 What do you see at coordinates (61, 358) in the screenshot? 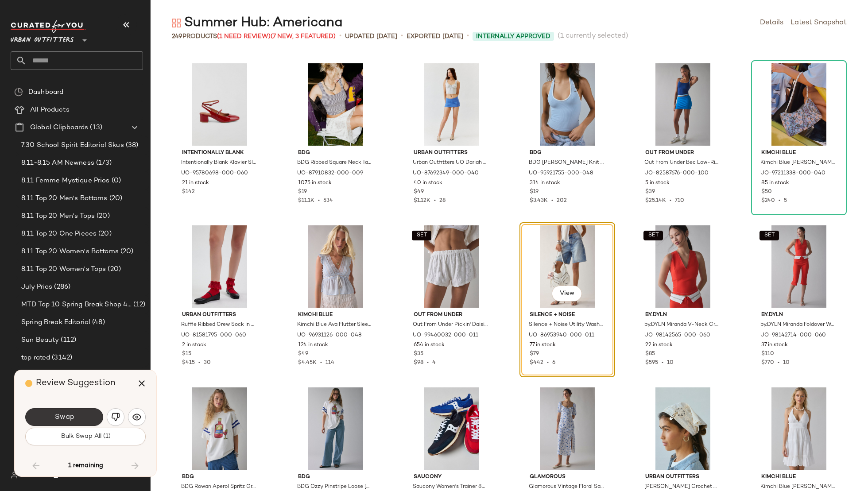
I see `span: (3142)` at bounding box center [61, 358].